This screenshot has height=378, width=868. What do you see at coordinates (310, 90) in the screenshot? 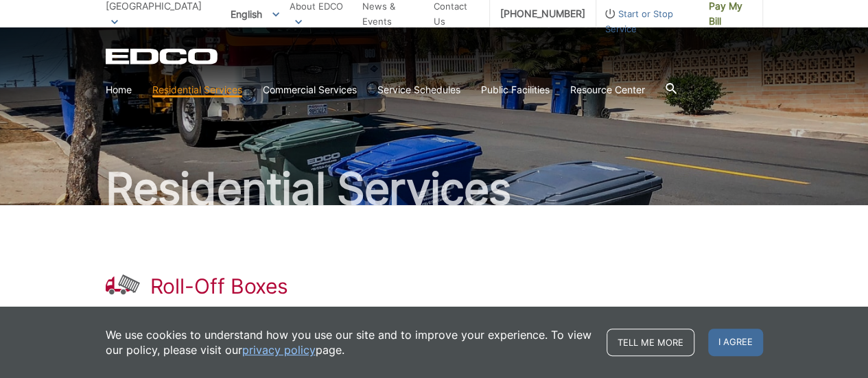
I see `a: Commercial Services` at bounding box center [310, 90].